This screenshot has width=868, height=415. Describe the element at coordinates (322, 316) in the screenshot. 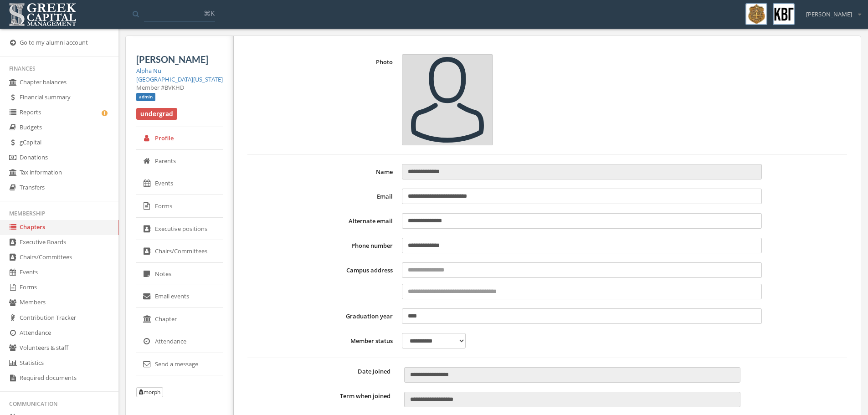

I see `label: Graduation year` at that location.